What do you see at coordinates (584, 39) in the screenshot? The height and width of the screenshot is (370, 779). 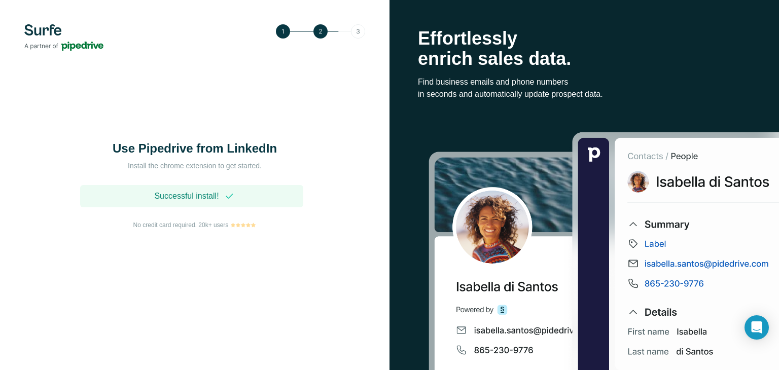 I see `p: Effortlessly` at bounding box center [584, 39].